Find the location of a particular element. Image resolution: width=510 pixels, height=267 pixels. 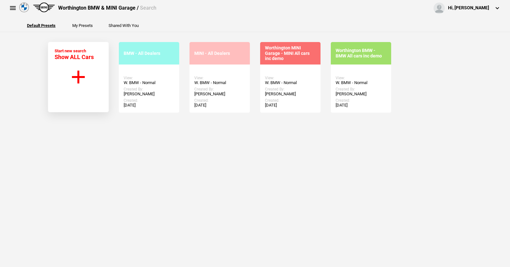

button: Default Presets is located at coordinates (41, 25).